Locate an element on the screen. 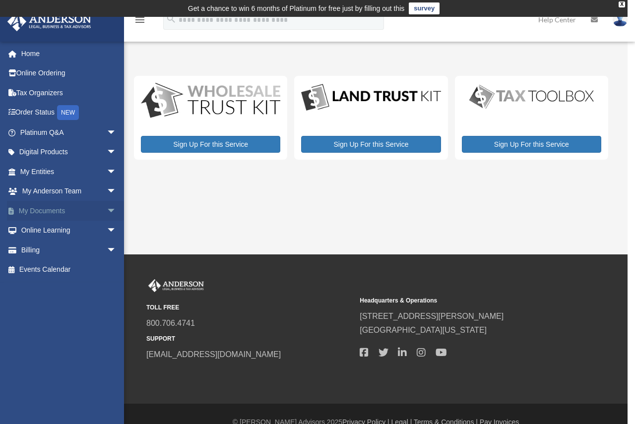  a: Digital Productsarrow_drop_down is located at coordinates (67, 152).